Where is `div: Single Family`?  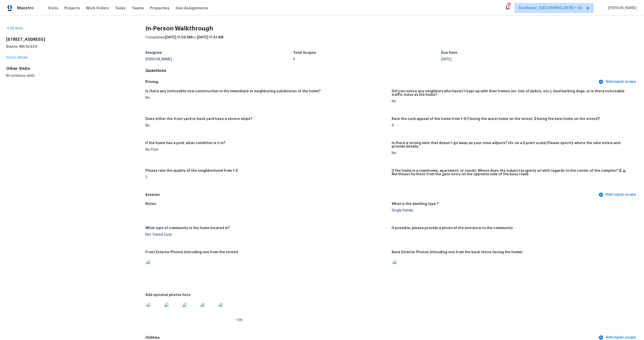 div: Single Family is located at coordinates (513, 211).